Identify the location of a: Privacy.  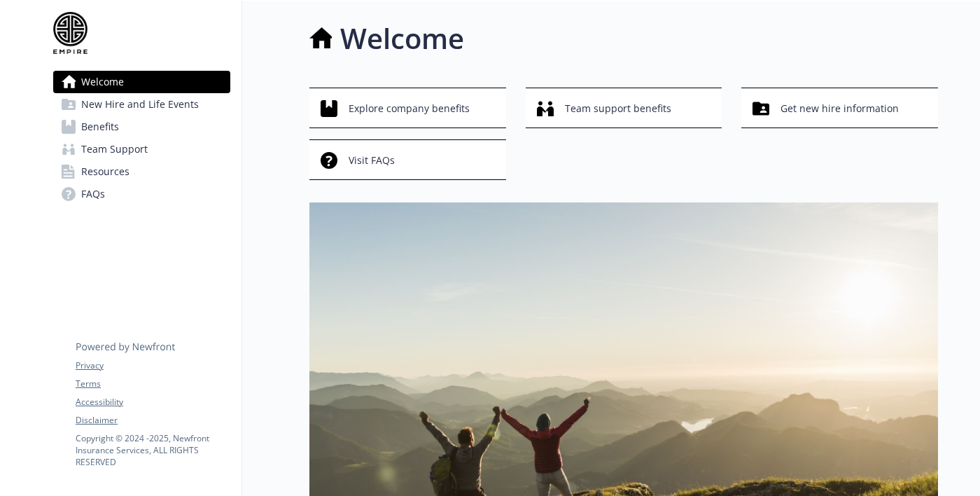
(152, 365).